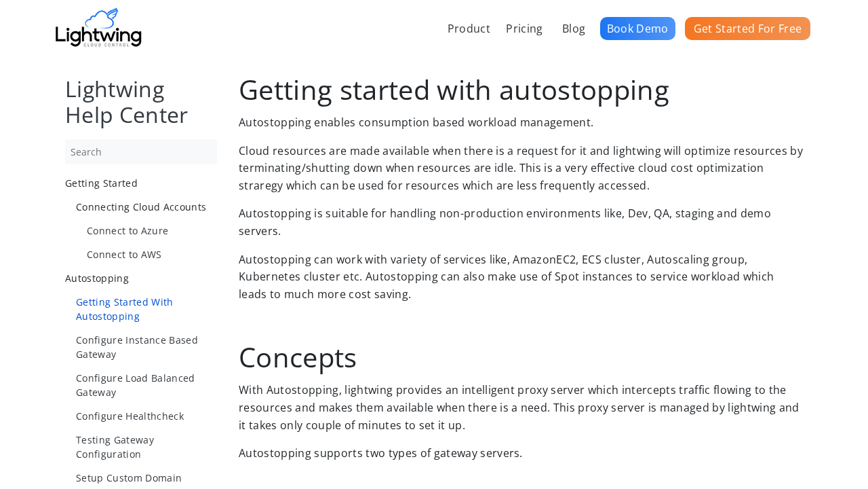 The width and height of the screenshot is (868, 489). Describe the element at coordinates (521, 357) in the screenshot. I see `h1: Concepts` at that location.